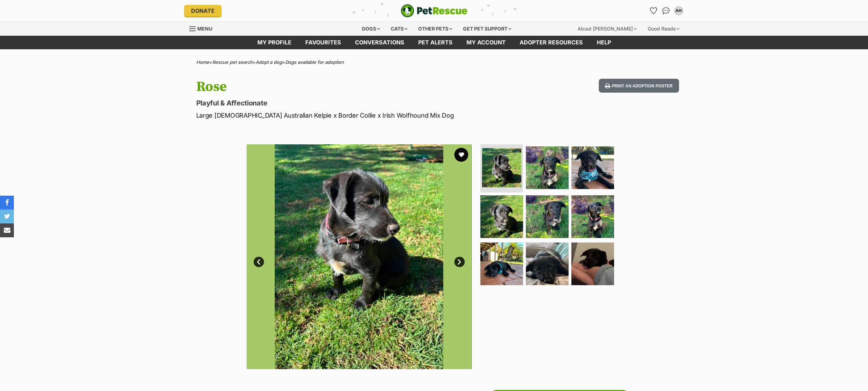  What do you see at coordinates (551, 42) in the screenshot?
I see `a: Adopter resources` at bounding box center [551, 42].